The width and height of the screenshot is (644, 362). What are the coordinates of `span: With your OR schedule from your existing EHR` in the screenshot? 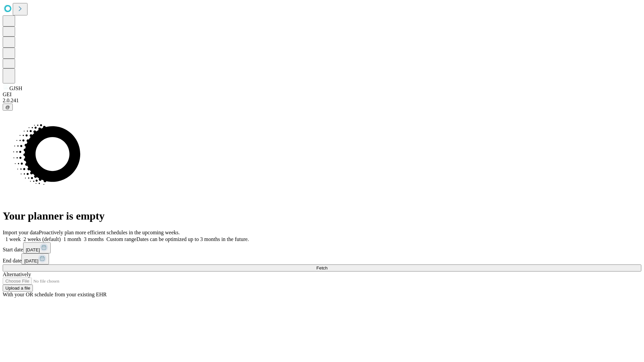 It's located at (55, 295).